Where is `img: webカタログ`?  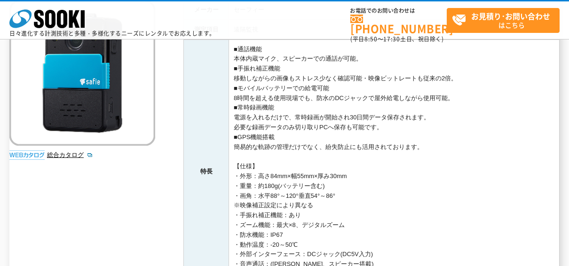 img: webカタログ is located at coordinates (27, 155).